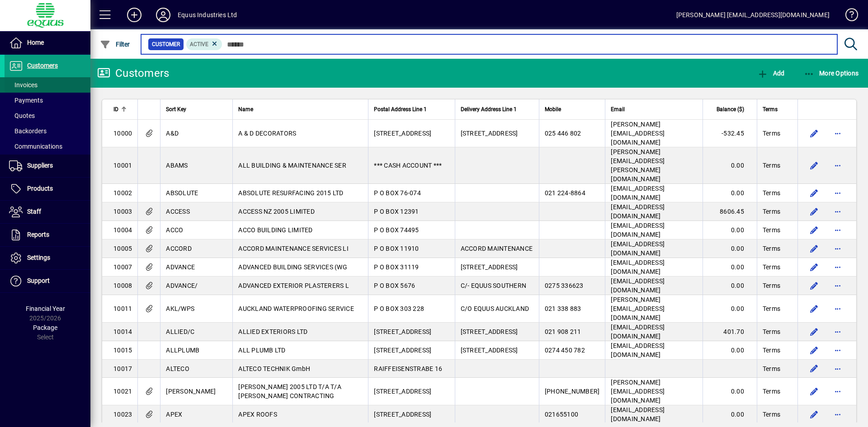  I want to click on div: Email, so click(654, 109).